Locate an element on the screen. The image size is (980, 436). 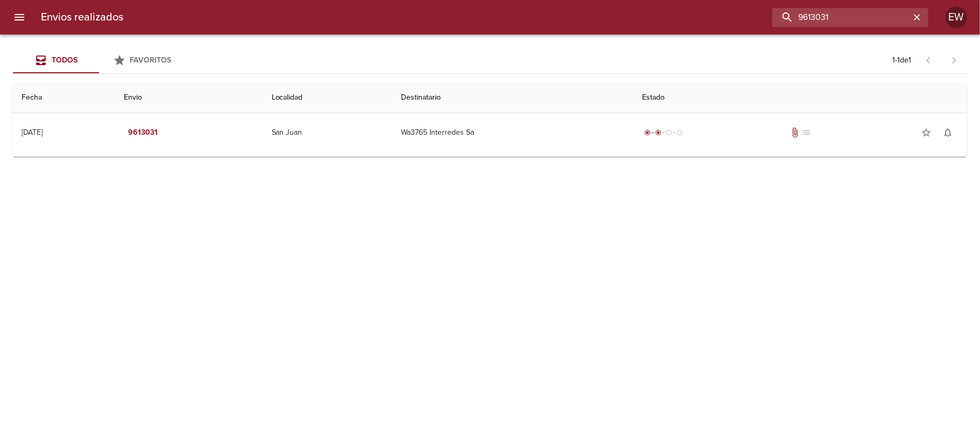
p: 1 - 1 de 1 is located at coordinates (901, 60).